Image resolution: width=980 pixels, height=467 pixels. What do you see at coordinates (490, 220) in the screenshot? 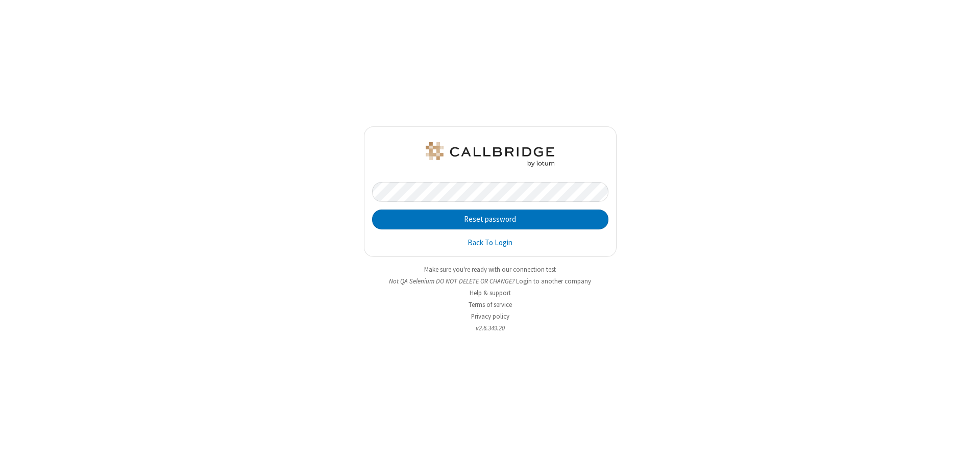
I see `button: Reset password` at bounding box center [490, 220].